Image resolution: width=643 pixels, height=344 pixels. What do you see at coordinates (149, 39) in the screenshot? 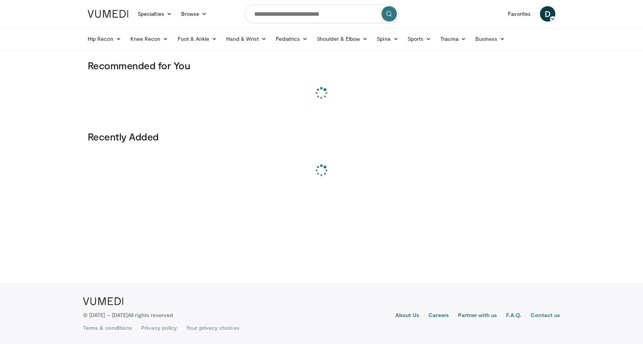
I see `a: Knee Recon` at bounding box center [149, 39].